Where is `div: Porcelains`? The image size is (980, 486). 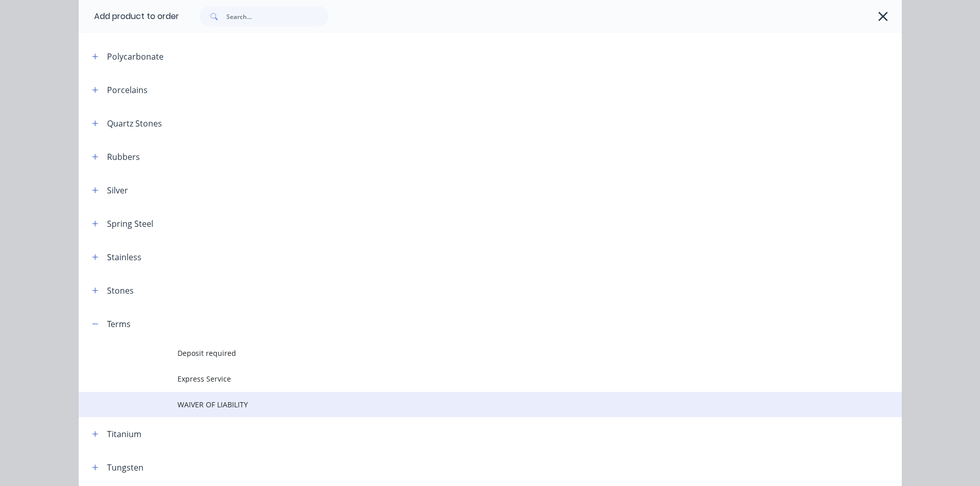
div: Porcelains is located at coordinates (127, 90).